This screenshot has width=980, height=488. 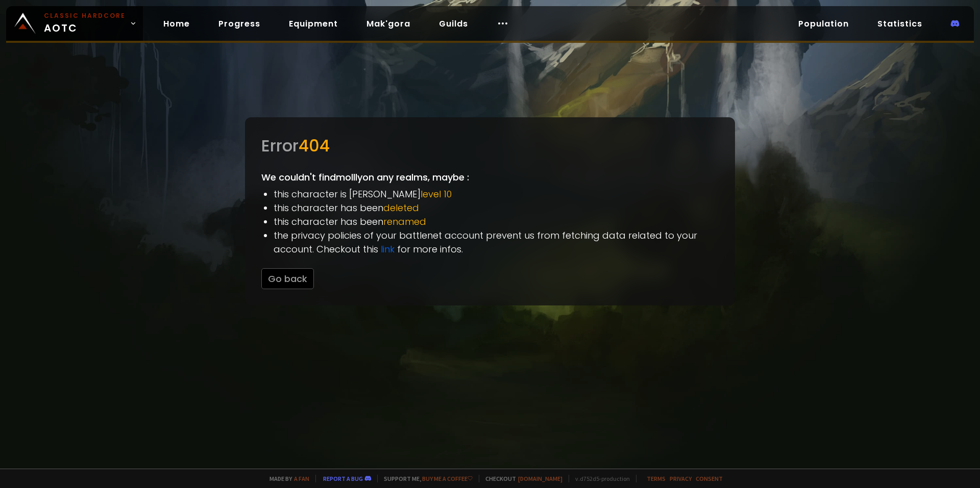 What do you see at coordinates (288, 278) in the screenshot?
I see `a: Go back` at bounding box center [288, 278].